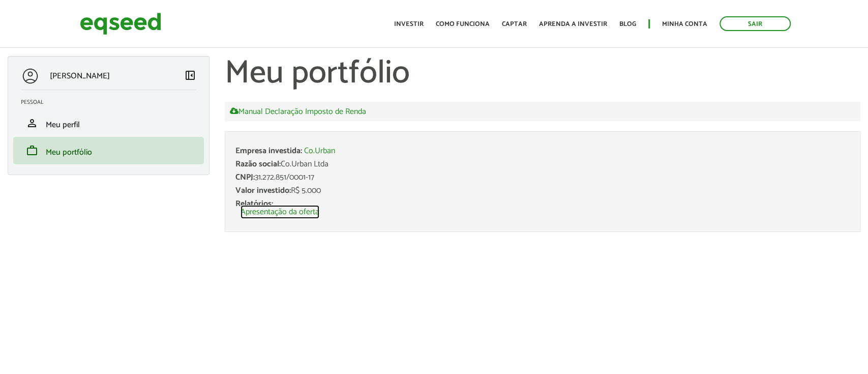 The height and width of the screenshot is (374, 868). I want to click on span: Empresa investida:, so click(269, 151).